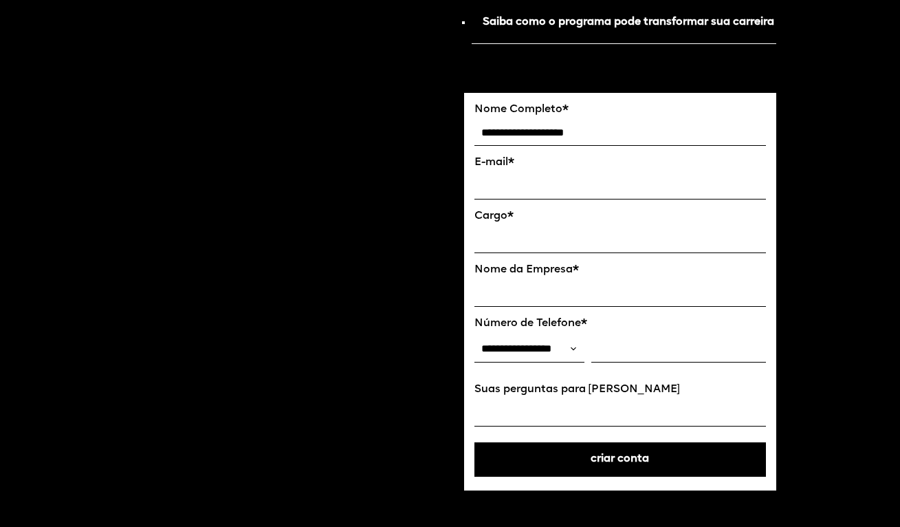 The width and height of the screenshot is (900, 527). What do you see at coordinates (620, 459) in the screenshot?
I see `button: criar conta` at bounding box center [620, 459].